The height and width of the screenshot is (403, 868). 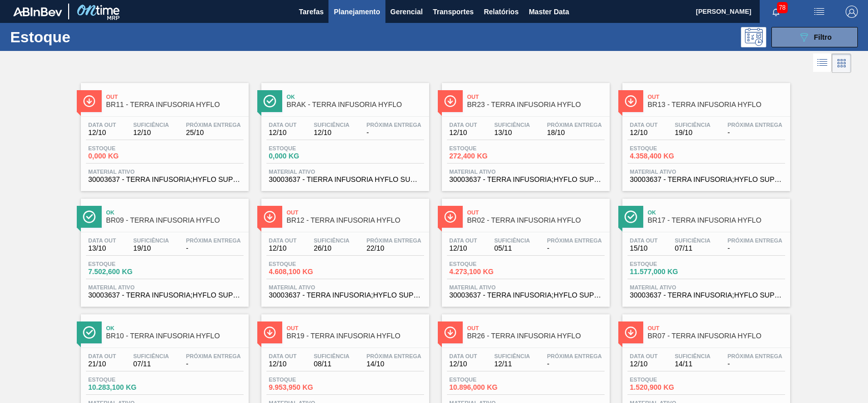 I want to click on span: 30003637 - TIERRA INFUSORIA HYFLO SUPER CEL, so click(x=345, y=179).